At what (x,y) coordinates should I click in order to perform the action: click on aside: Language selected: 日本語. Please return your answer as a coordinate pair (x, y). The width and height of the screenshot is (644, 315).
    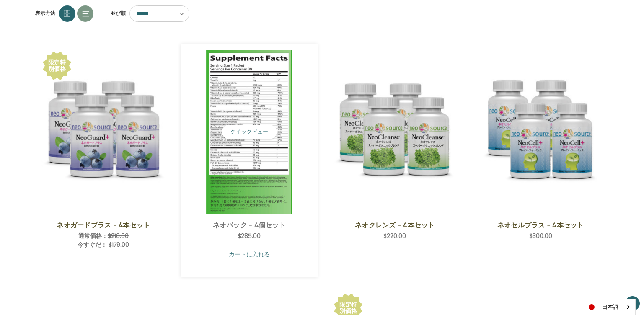
    Looking at the image, I should click on (608, 306).